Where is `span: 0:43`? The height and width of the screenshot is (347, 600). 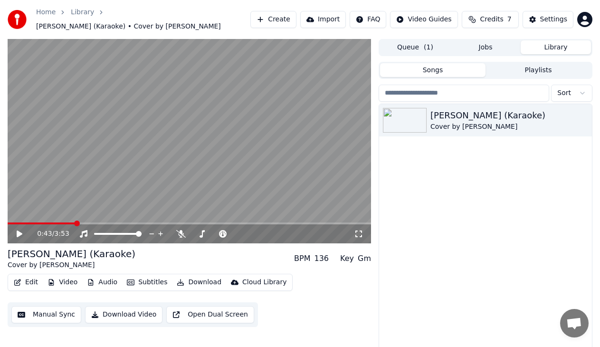
span: 0:43 is located at coordinates (44, 234).